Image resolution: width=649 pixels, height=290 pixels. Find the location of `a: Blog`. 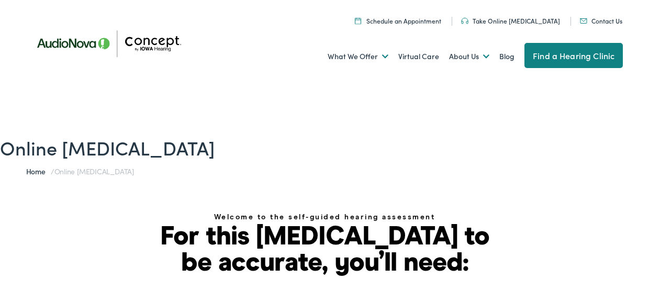

a: Blog is located at coordinates (507, 57).